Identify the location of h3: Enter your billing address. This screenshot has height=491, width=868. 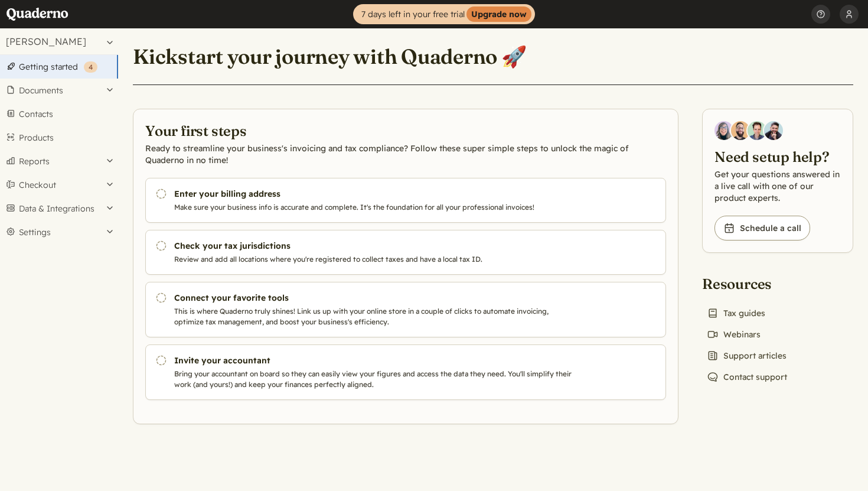
(376, 194).